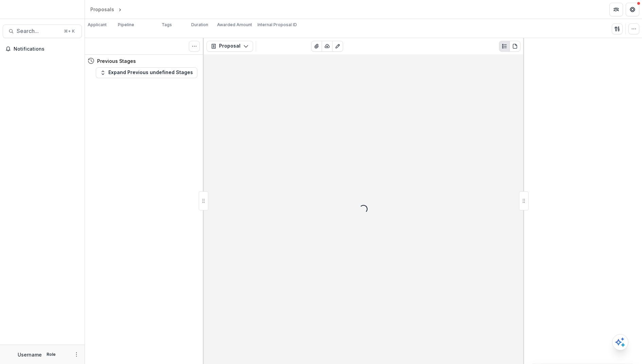  Describe the element at coordinates (102, 9) in the screenshot. I see `div: Proposals` at that location.